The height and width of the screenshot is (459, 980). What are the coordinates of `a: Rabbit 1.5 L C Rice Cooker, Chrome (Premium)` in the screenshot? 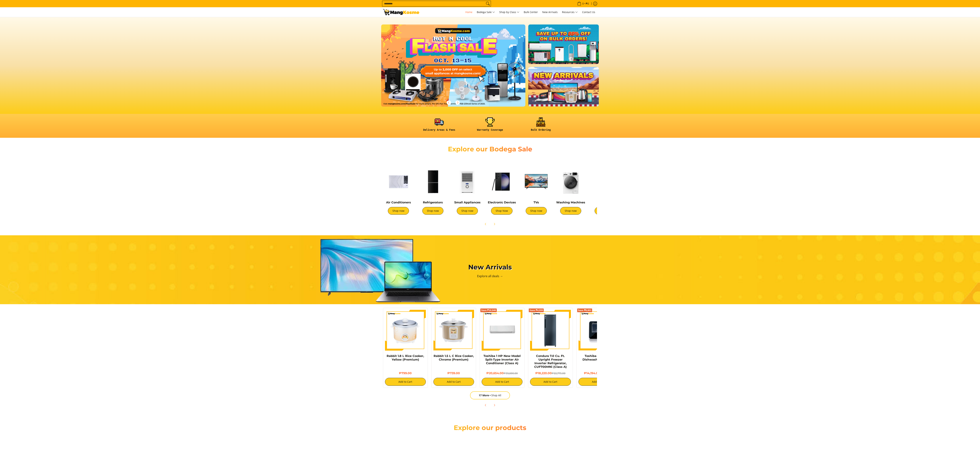 It's located at (454, 357).